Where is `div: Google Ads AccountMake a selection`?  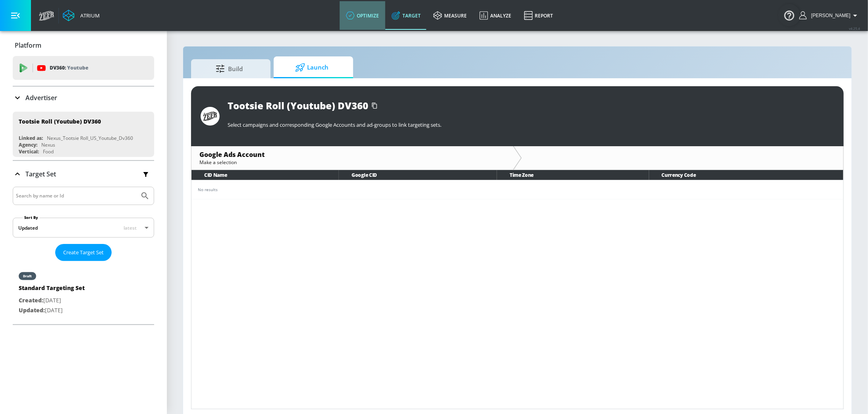 div: Google Ads AccountMake a selection is located at coordinates (352, 158).